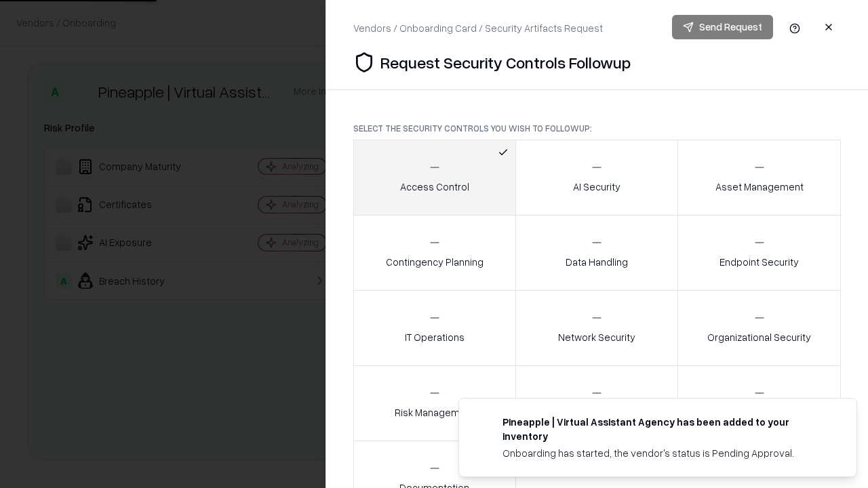 The width and height of the screenshot is (868, 488). What do you see at coordinates (478, 28) in the screenshot?
I see `div: Vendors / Onboarding Card / Security Artifacts Request` at bounding box center [478, 28].